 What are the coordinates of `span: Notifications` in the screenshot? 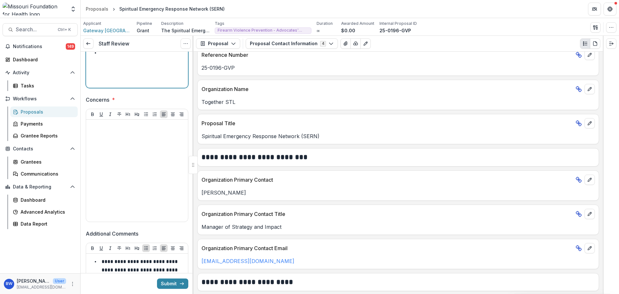 It's located at (39, 46).